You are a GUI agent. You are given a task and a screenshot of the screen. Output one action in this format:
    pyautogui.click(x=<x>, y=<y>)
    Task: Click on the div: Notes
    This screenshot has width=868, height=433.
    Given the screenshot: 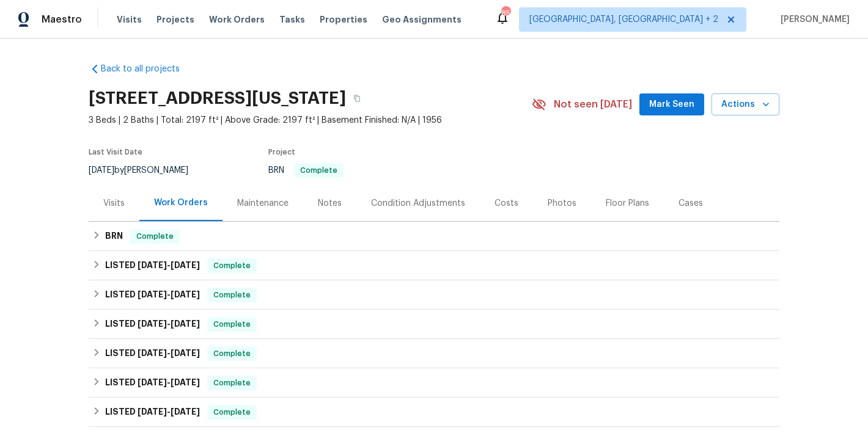 What is the action you would take?
    pyautogui.click(x=330, y=203)
    